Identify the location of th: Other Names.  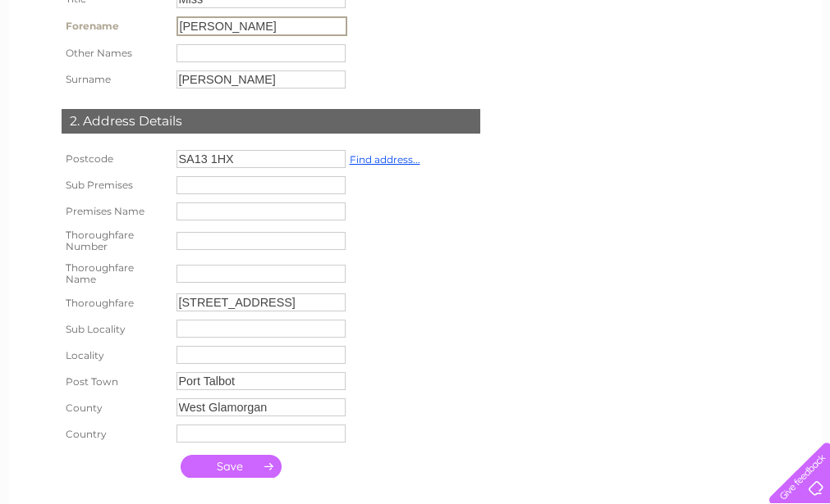
(115, 53).